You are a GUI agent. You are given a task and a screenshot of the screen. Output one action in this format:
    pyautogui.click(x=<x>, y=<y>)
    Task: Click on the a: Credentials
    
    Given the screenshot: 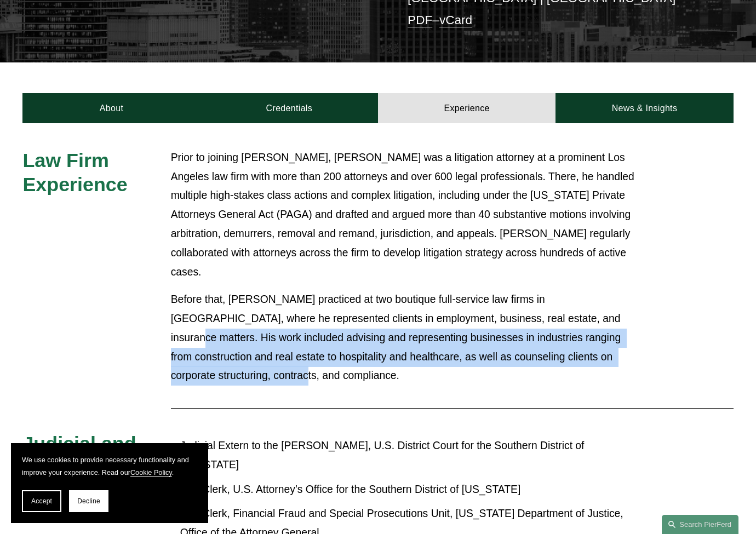 What is the action you would take?
    pyautogui.click(x=289, y=109)
    